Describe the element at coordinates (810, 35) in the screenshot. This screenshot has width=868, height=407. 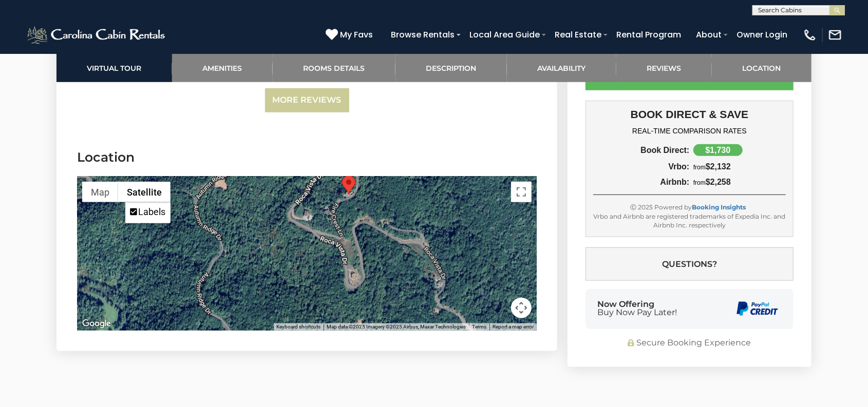
I see `img: phone-regular-white.png` at that location.